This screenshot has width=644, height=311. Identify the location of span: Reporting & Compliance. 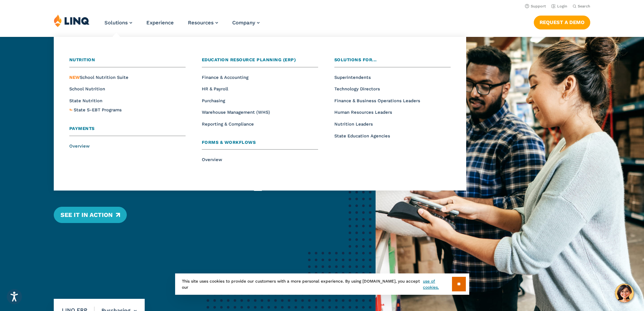
(228, 124).